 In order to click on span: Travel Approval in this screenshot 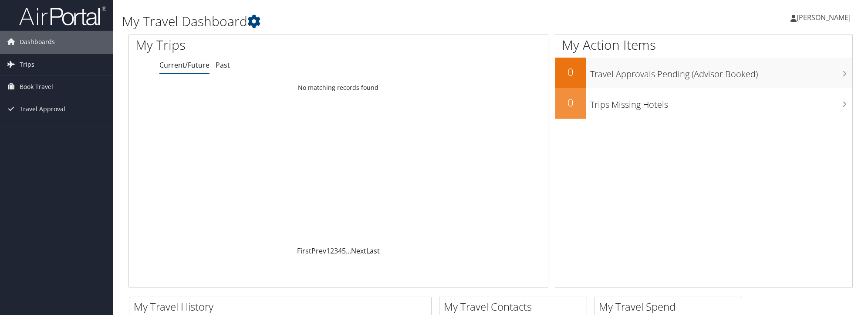, I will do `click(42, 109)`.